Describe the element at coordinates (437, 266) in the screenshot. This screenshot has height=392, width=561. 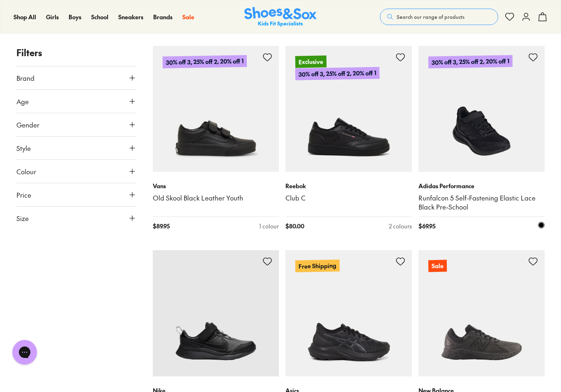
I see `p: Sale` at that location.